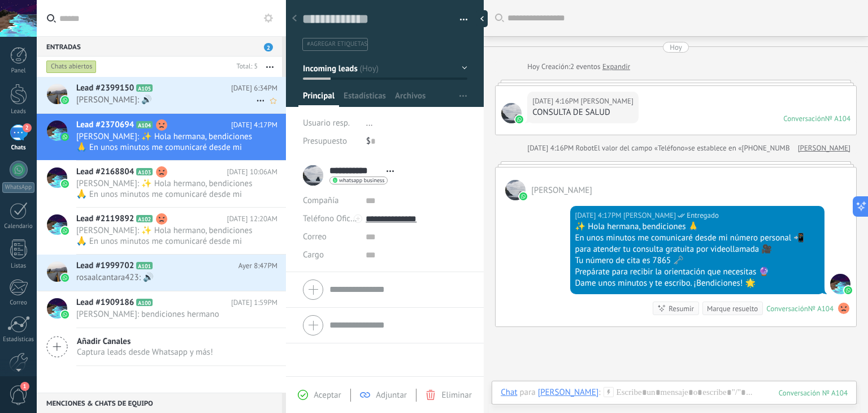  What do you see at coordinates (105, 125) in the screenshot?
I see `span: Lead #2370694` at bounding box center [105, 125].